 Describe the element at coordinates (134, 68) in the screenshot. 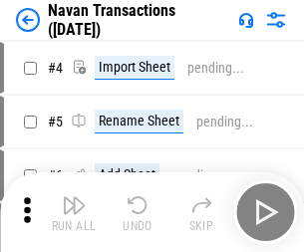

I see `div: Import Sheet` at that location.